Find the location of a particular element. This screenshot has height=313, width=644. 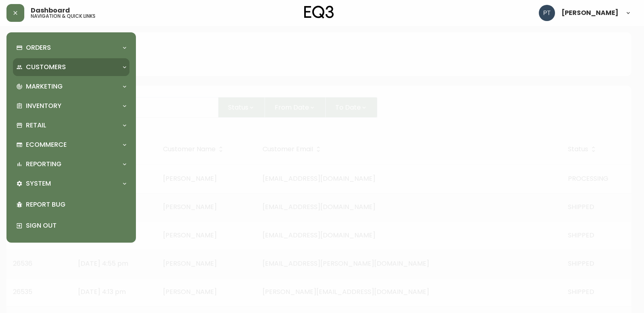

div: Customers is located at coordinates (71, 67).